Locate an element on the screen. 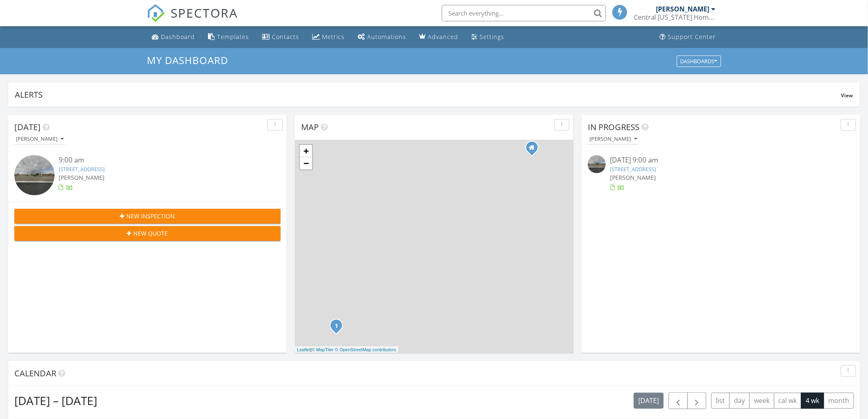 This screenshot has height=419, width=868. a: Zoom out is located at coordinates (306, 163).